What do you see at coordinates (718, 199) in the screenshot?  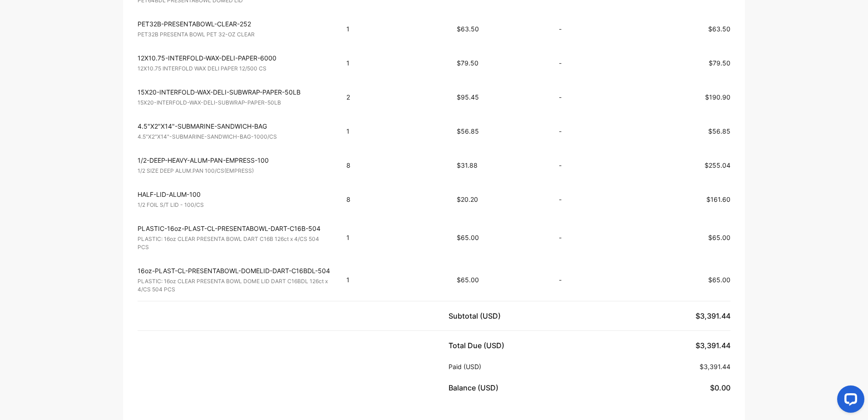 I see `span: $161.60` at bounding box center [718, 199].